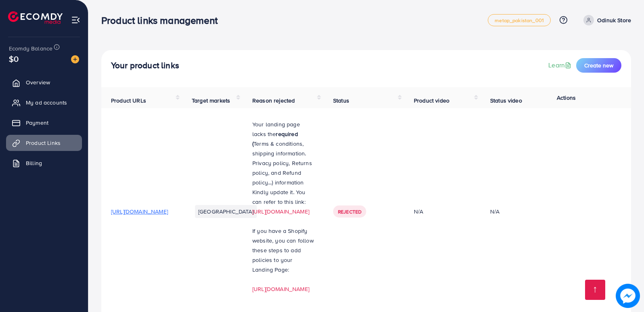  I want to click on span: Rejected, so click(349, 211).